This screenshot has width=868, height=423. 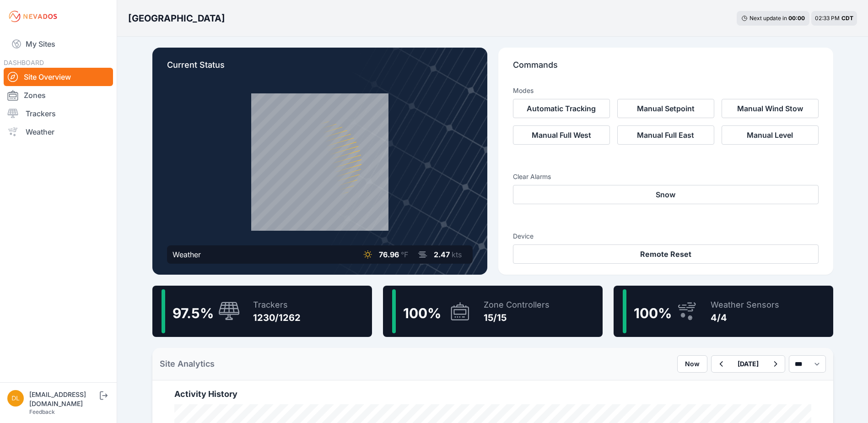 I want to click on a: 97.5%Trackers1230/1262, so click(x=262, y=311).